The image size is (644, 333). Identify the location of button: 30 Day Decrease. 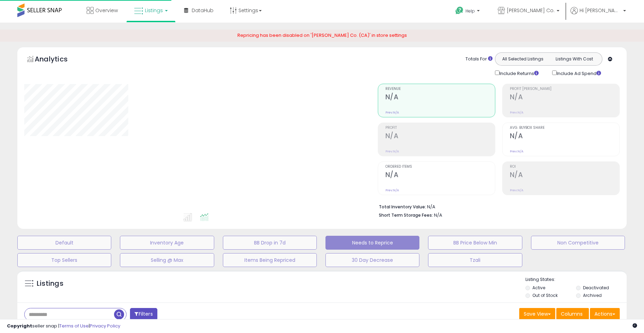
(373, 260).